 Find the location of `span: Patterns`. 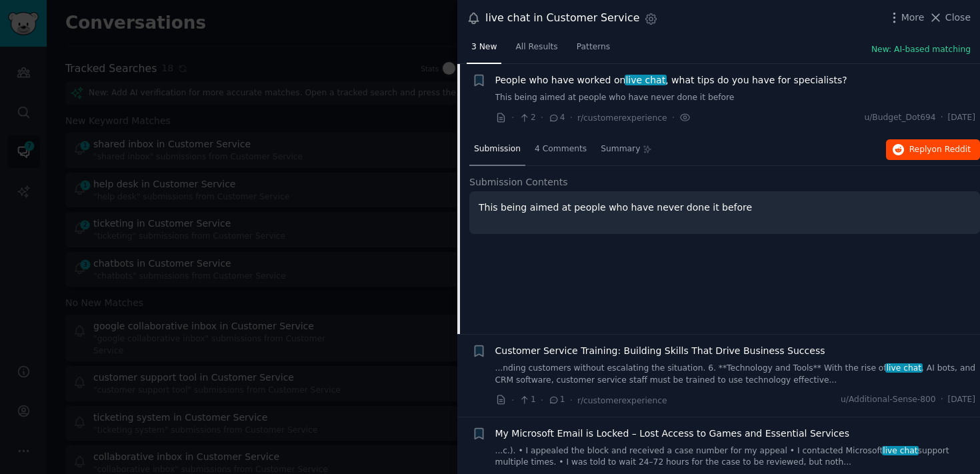

span: Patterns is located at coordinates (593, 47).